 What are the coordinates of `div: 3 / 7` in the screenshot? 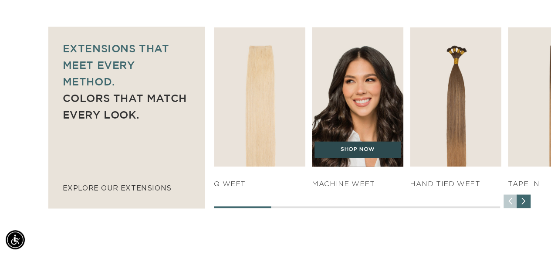 It's located at (456, 108).